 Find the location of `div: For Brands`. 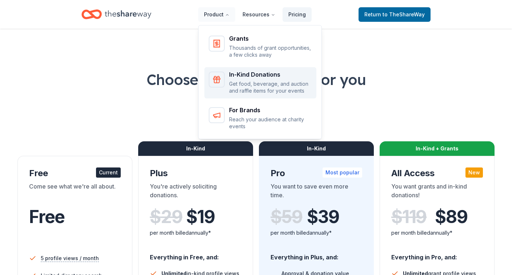

div: For Brands is located at coordinates (270, 110).